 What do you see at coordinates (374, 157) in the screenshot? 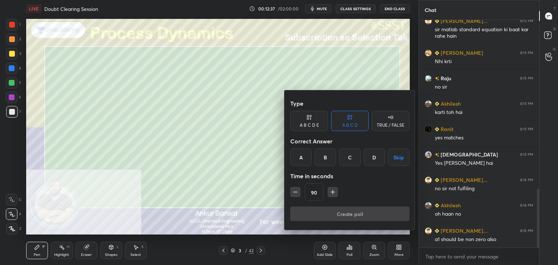
I see `div: D` at bounding box center [374, 157].